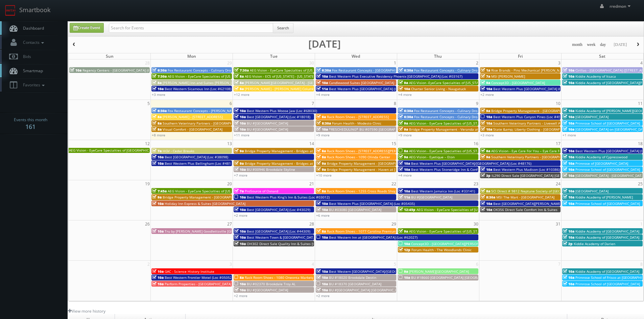 Image resolution: width=644 pixels, height=319 pixels. Describe the element at coordinates (32, 28) in the screenshot. I see `span: Dashboard` at that location.